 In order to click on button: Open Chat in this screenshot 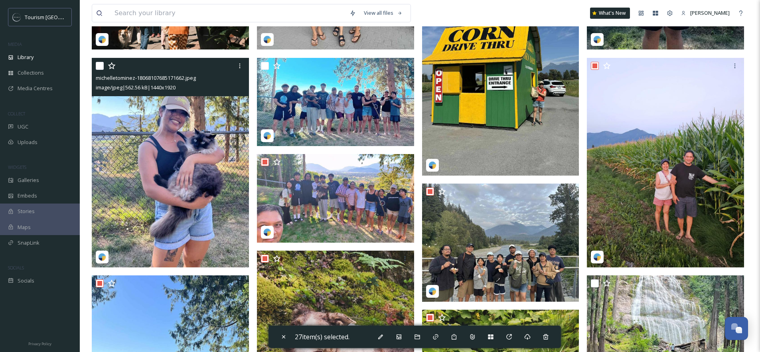, I will do `click(736, 328)`.